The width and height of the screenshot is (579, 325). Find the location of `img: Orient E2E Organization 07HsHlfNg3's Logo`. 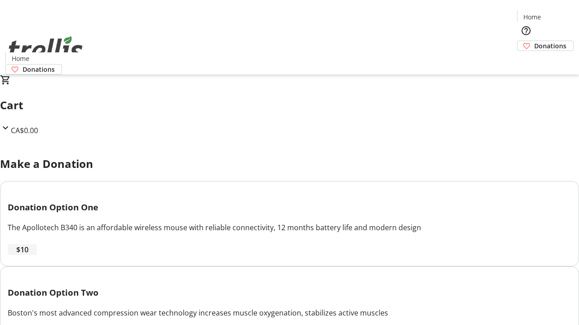

img: Orient E2E Organization 07HsHlfNg3's Logo is located at coordinates (46, 49).